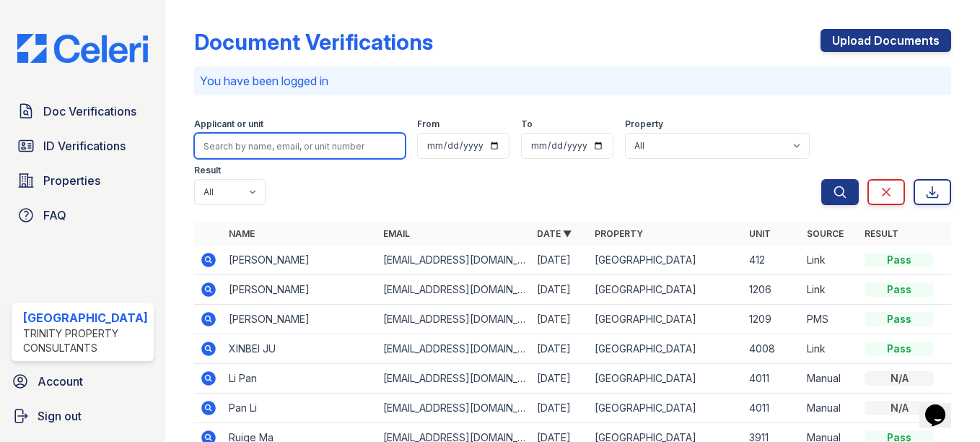  I want to click on input: Search by name, email, or unit number, so click(299, 146).